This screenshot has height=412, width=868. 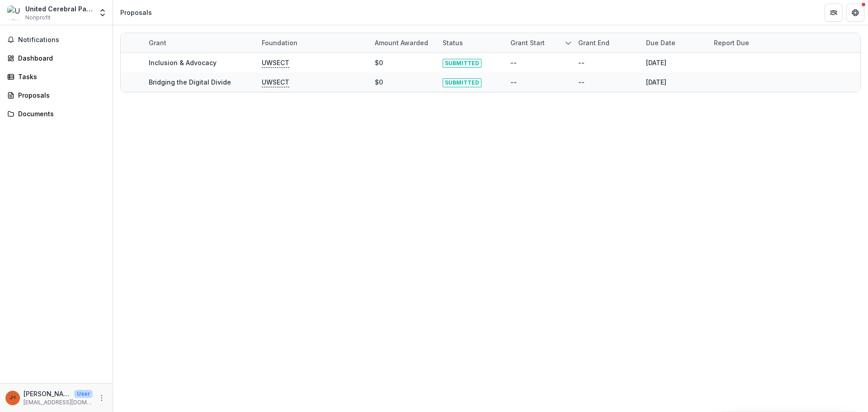 I want to click on div: Joanna Marrero <grants@ucpect.org> <grants@ucpect.org>, so click(x=13, y=398).